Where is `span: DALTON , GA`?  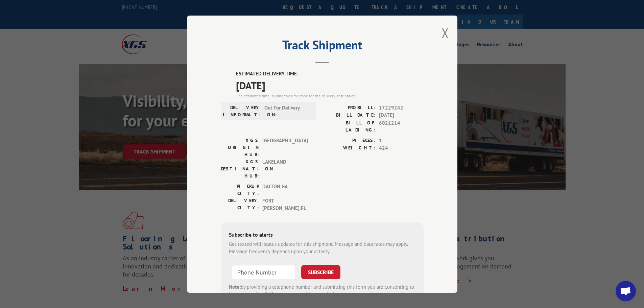
span: DALTON , GA is located at coordinates (285, 190).